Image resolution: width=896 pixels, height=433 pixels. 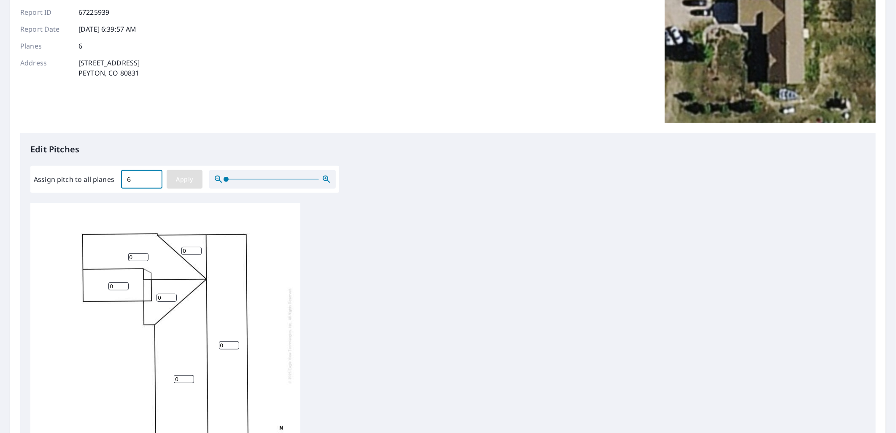 I want to click on p: Planes, so click(x=46, y=46).